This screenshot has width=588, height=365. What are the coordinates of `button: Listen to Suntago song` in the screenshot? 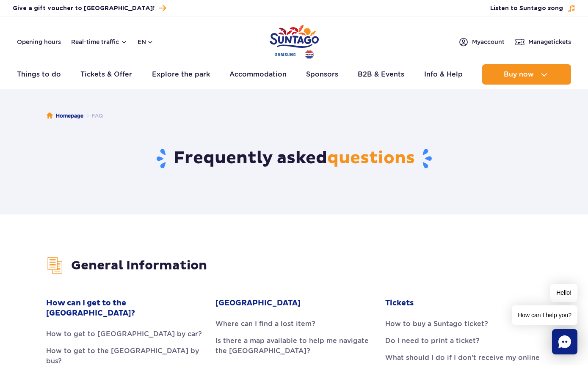 It's located at (533, 9).